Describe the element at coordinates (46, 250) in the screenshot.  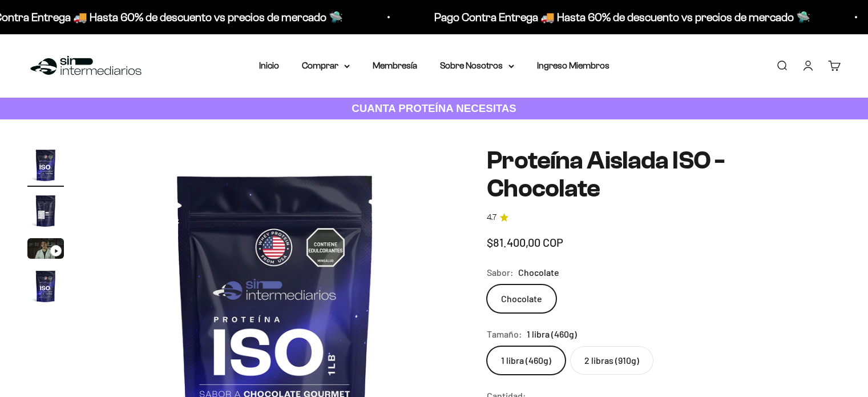
I see `button: Ir al artículo 3` at that location.